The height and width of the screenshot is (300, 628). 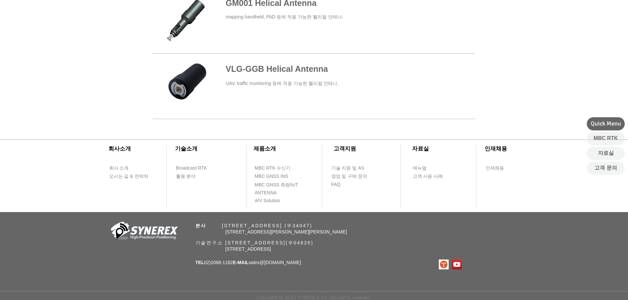 What do you see at coordinates (450, 265) in the screenshot?
I see `ul: SNS 모음` at bounding box center [450, 265].